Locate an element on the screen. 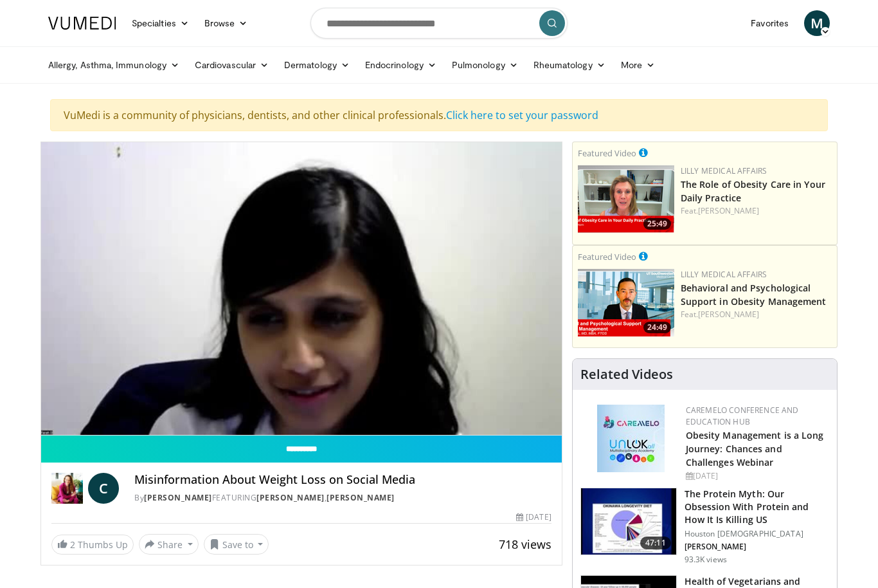 The image size is (878, 588). a: Endocrinology is located at coordinates (400, 65).